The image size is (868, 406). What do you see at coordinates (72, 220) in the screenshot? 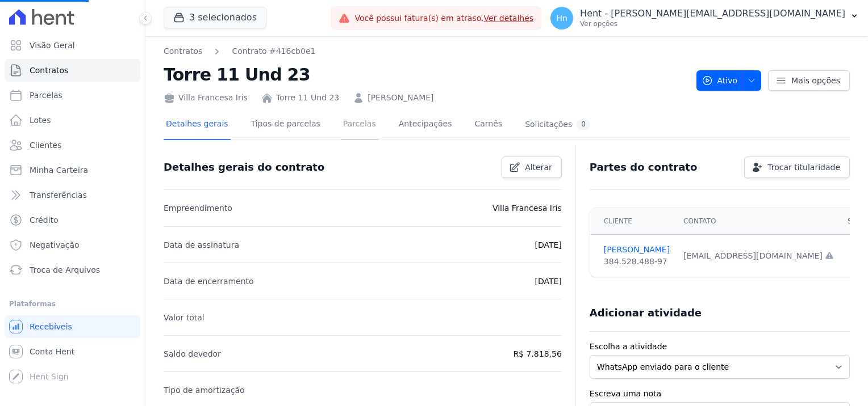
I see `a: Crédito` at bounding box center [72, 220].